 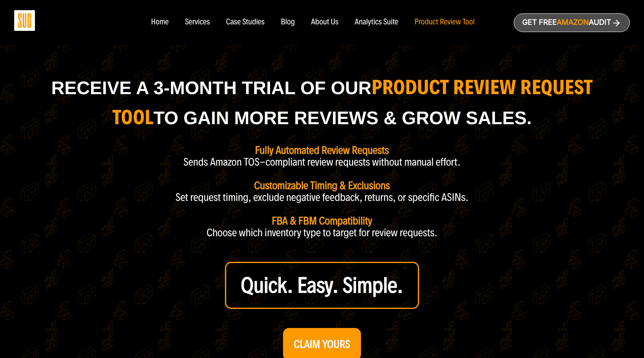 What do you see at coordinates (288, 22) in the screenshot?
I see `div: Blog` at bounding box center [288, 22].